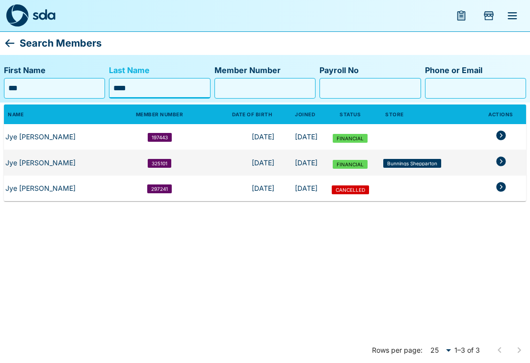 This screenshot has height=363, width=530. Describe the element at coordinates (159, 189) in the screenshot. I see `span: 297241` at that location.